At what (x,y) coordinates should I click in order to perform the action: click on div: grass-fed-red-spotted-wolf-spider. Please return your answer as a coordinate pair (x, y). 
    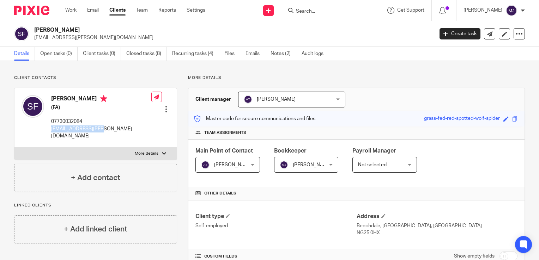
    Looking at the image, I should click on (462, 119).